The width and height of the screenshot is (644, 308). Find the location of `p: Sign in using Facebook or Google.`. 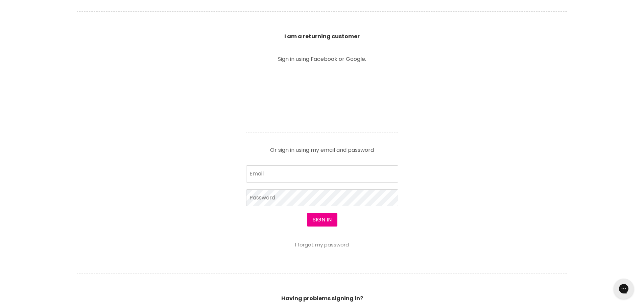

p: Sign in using Facebook or Google. is located at coordinates (322, 59).